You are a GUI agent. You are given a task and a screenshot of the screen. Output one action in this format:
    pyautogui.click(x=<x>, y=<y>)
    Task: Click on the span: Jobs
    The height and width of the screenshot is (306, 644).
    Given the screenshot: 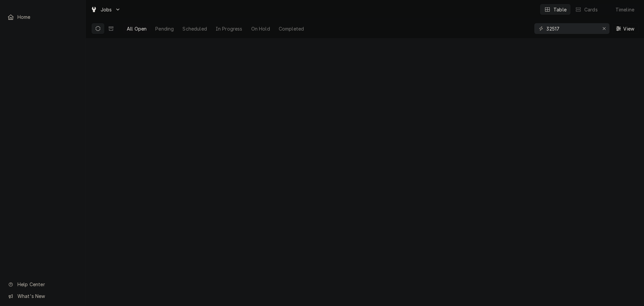 What is the action you would take?
    pyautogui.click(x=106, y=9)
    